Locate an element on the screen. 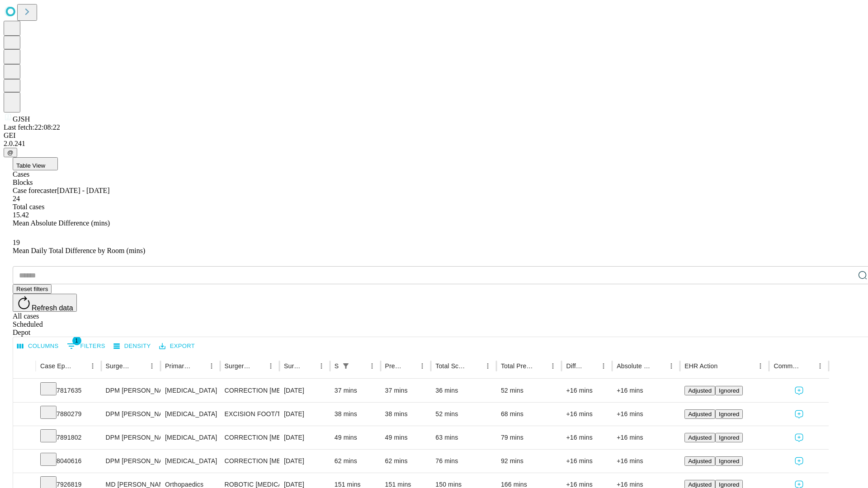  button: Export is located at coordinates (176, 346).